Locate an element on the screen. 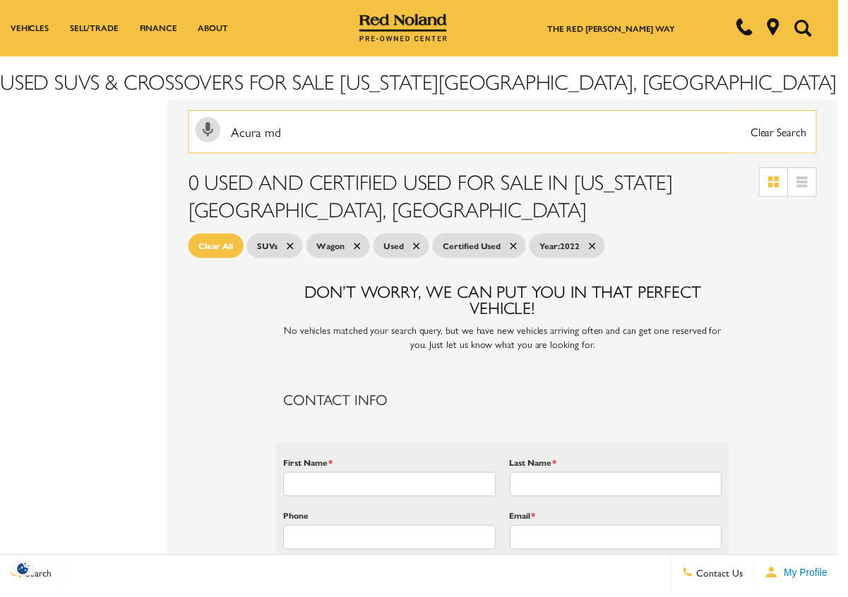 Image resolution: width=848 pixels, height=597 pixels. button: Open the search field is located at coordinates (812, 28).